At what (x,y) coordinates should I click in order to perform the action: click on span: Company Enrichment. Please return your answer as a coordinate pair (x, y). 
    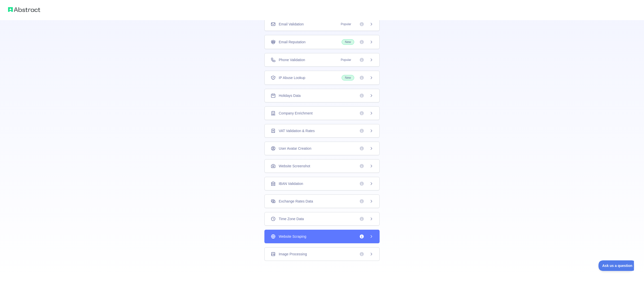
    Looking at the image, I should click on (296, 113).